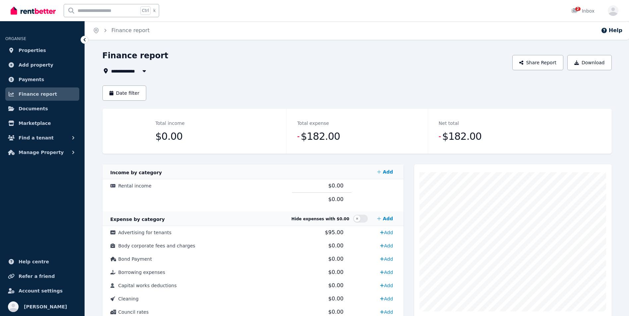 This screenshot has width=629, height=316. What do you see at coordinates (31, 80) in the screenshot?
I see `span: Payments` at bounding box center [31, 80].